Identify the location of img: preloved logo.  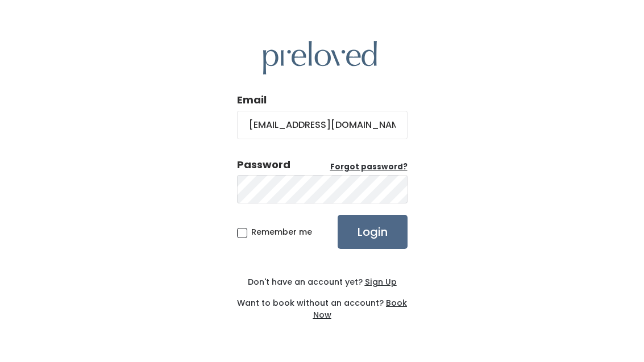
(320, 57).